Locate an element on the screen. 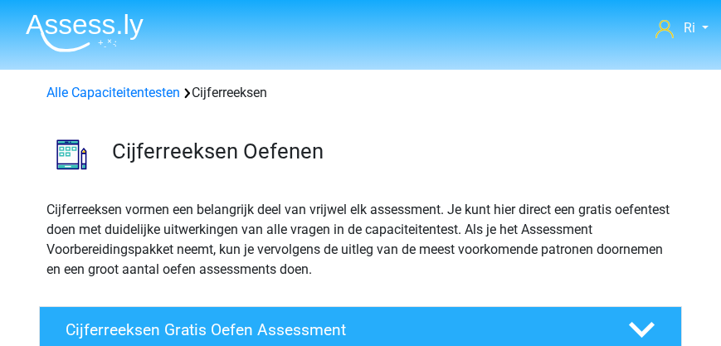 The width and height of the screenshot is (721, 346). img: cijferreeksen is located at coordinates (71, 154).